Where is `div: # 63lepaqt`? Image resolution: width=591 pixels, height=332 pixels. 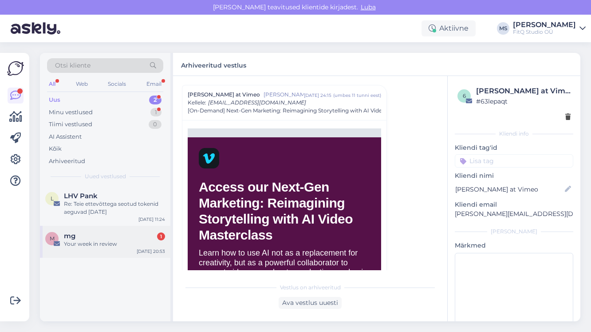
div: # 63lepaqt is located at coordinates (523, 101).